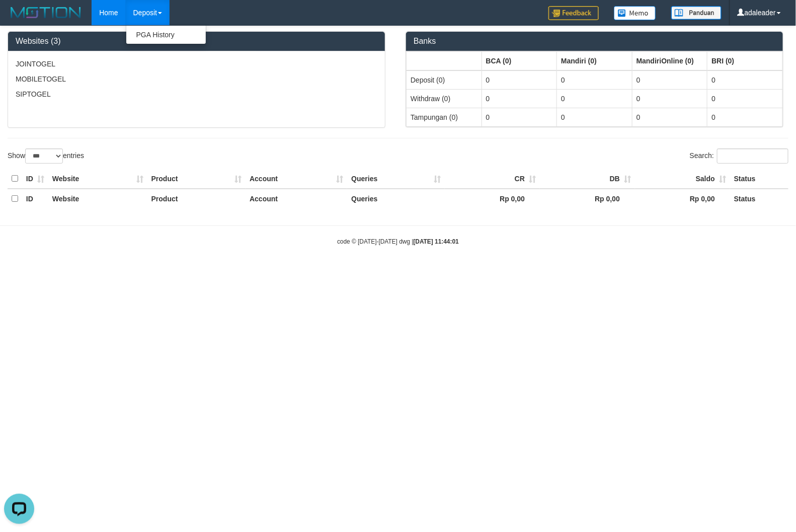 The width and height of the screenshot is (796, 532). Describe the element at coordinates (492, 179) in the screenshot. I see `th: CR` at that location.